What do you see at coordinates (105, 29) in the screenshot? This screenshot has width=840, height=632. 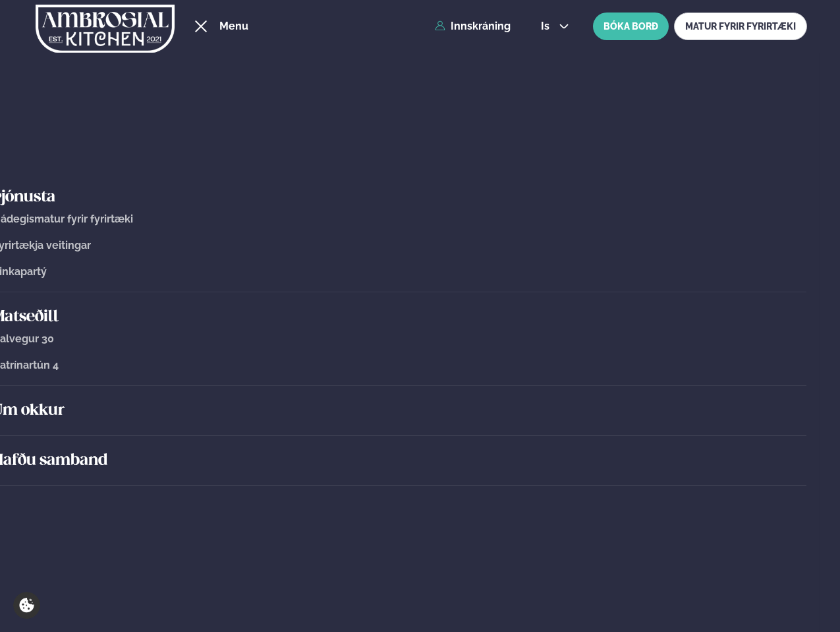 I see `img: logo` at bounding box center [105, 29].